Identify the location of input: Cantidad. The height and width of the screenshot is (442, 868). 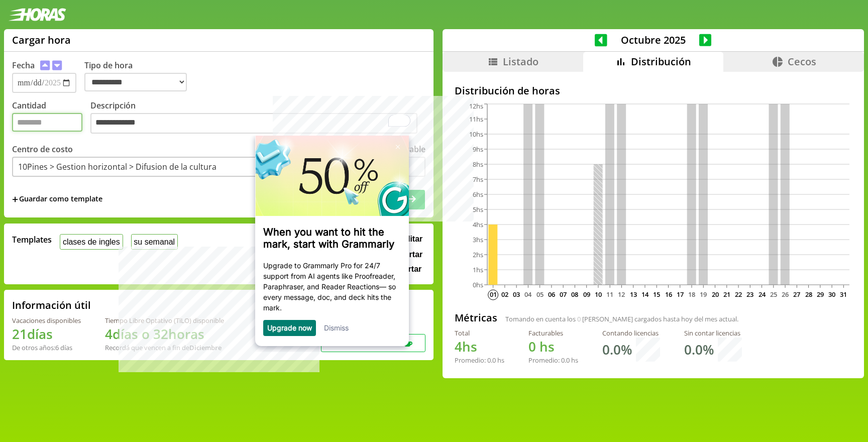
(47, 122).